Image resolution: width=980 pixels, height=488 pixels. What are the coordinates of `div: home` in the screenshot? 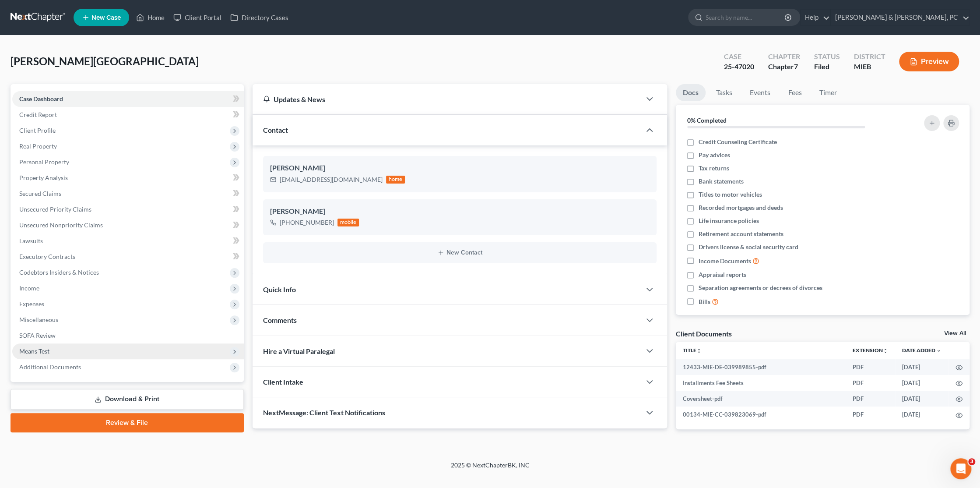 It's located at (396, 179).